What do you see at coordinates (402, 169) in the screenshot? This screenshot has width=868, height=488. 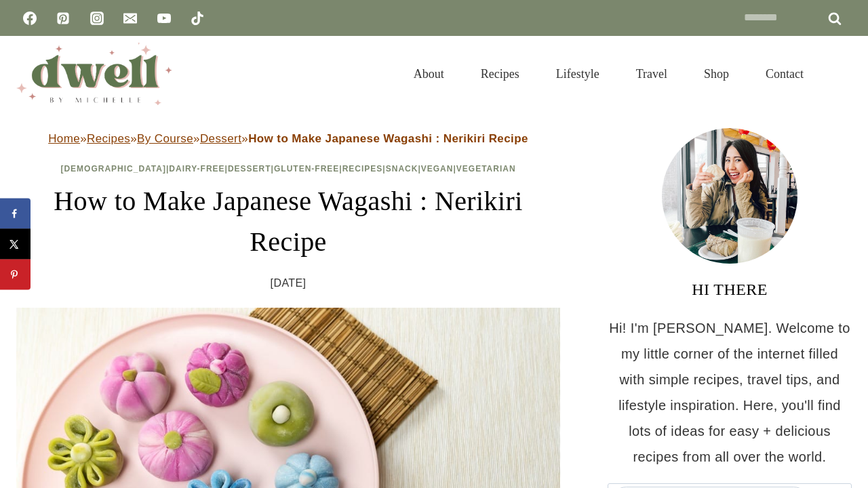 I see `a: Snack` at bounding box center [402, 169].